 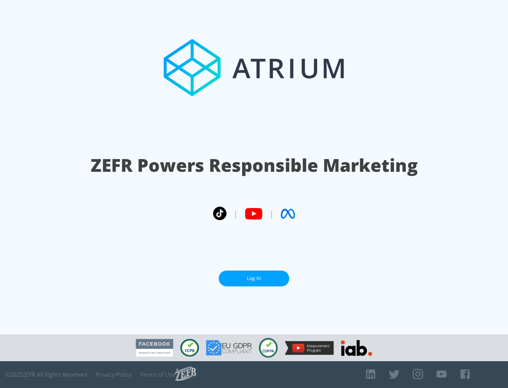 What do you see at coordinates (158, 374) in the screenshot?
I see `a: Terms of Use` at bounding box center [158, 374].